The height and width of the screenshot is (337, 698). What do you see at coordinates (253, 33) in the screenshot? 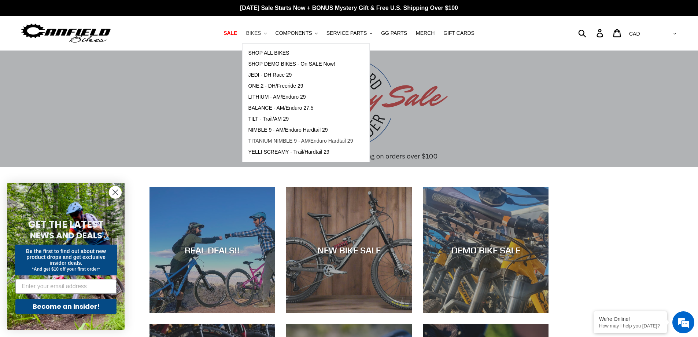
I see `span: BIKES` at bounding box center [253, 33].